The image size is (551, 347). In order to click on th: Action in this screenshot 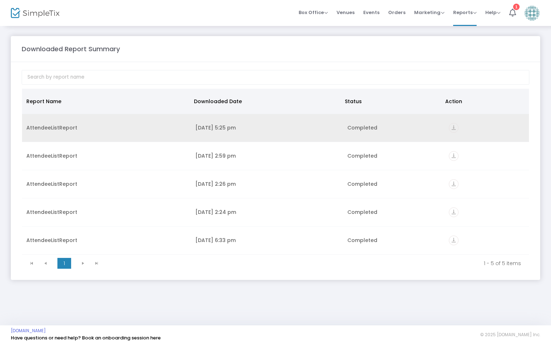, I will do `click(483, 102)`.